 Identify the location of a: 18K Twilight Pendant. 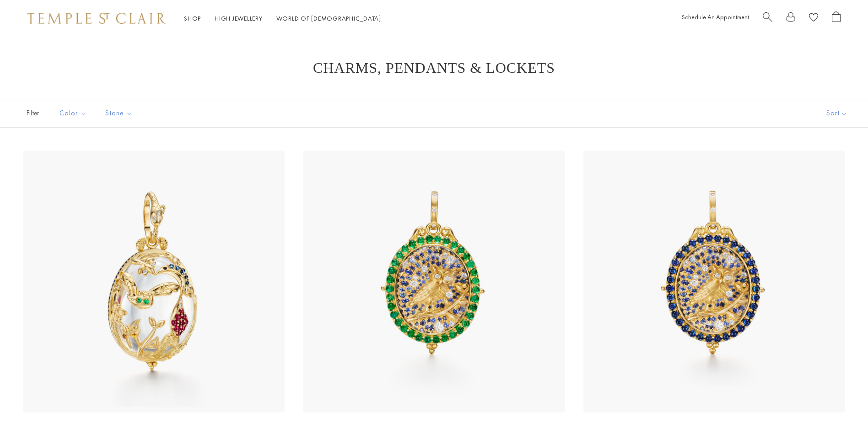
(154, 282).